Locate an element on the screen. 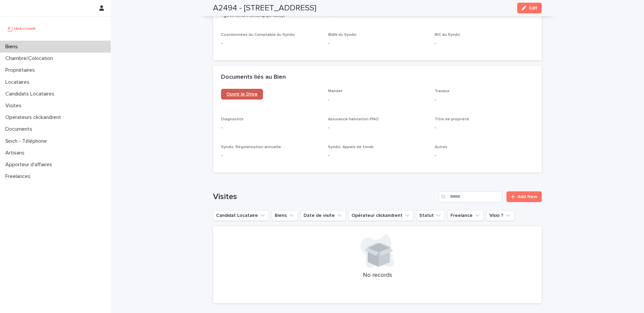 This screenshot has height=313, width=644. span: IBAN du Syndic is located at coordinates (342, 35).